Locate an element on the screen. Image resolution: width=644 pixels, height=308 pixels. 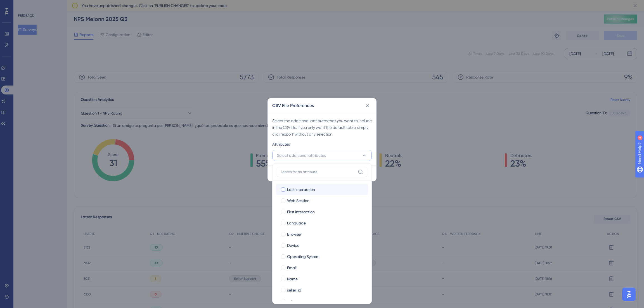
span: Browser is located at coordinates (294, 235).